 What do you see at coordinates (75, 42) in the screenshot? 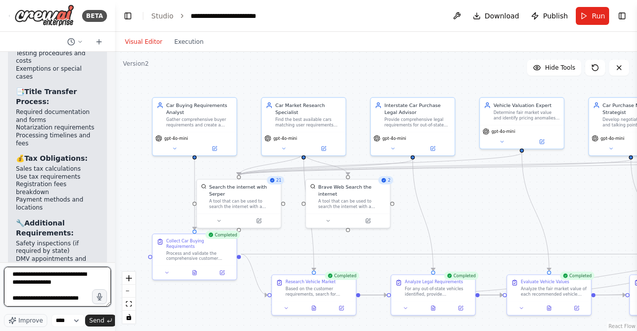
I see `button: Switch to previous chat` at bounding box center [75, 42].